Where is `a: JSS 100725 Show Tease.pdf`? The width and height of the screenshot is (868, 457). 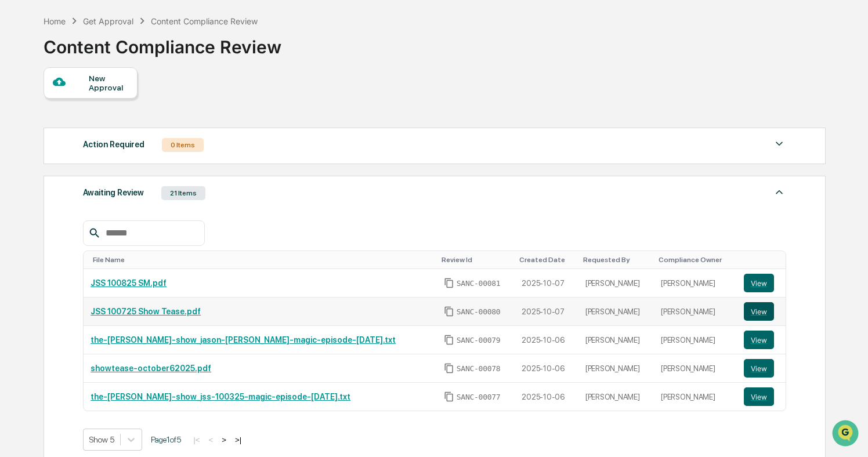
a: JSS 100725 Show Tease.pdf is located at coordinates (146, 311).